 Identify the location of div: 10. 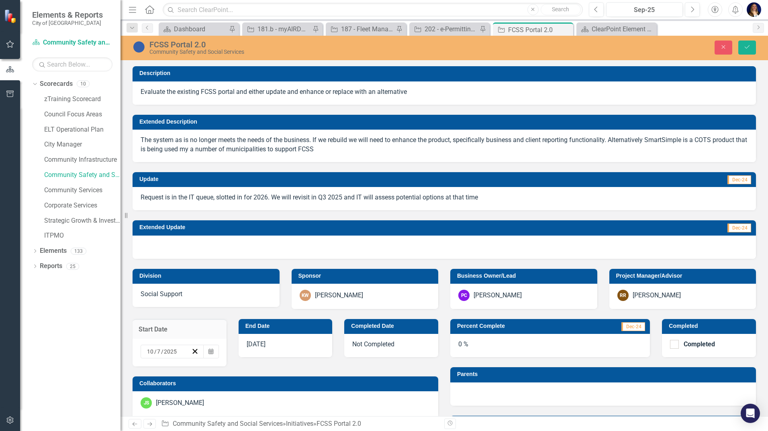
(83, 84).